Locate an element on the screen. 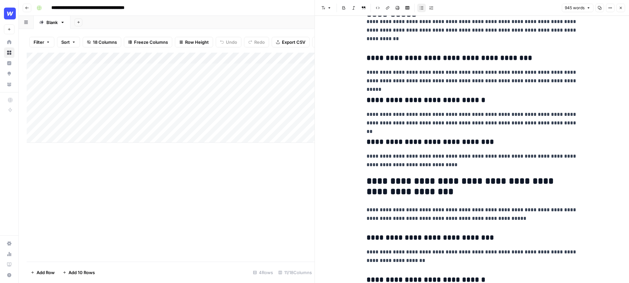 The width and height of the screenshot is (629, 283). a: Learning Hub is located at coordinates (9, 265).